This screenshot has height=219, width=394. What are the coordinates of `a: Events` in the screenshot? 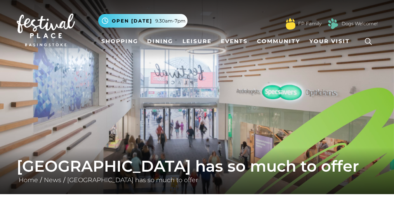 It's located at (234, 41).